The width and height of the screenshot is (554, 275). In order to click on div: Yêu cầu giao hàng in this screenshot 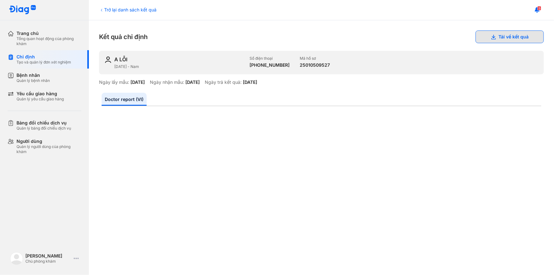, I will do `click(40, 94)`.